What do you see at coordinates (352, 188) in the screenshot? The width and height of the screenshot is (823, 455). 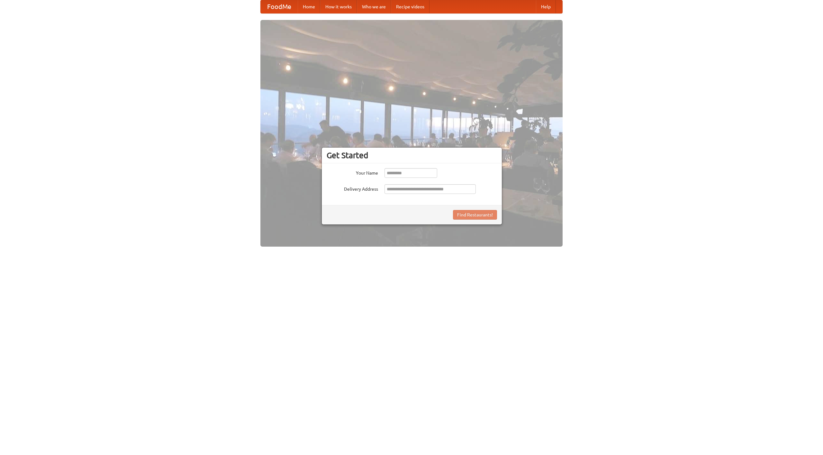 I see `label: Delivery Address` at bounding box center [352, 188].